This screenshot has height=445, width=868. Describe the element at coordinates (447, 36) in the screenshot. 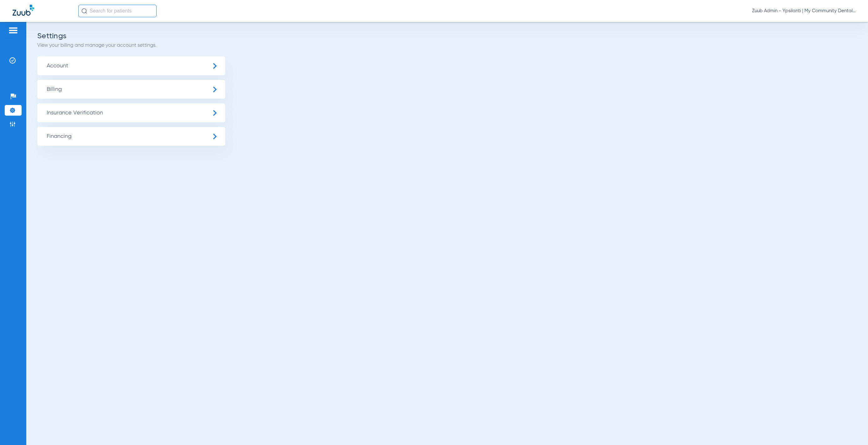

I see `h2: Settings` at that location.